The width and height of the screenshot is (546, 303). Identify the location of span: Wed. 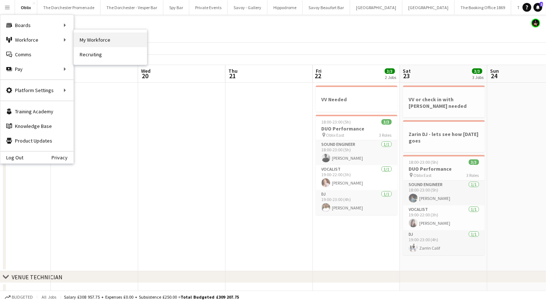
(146, 71).